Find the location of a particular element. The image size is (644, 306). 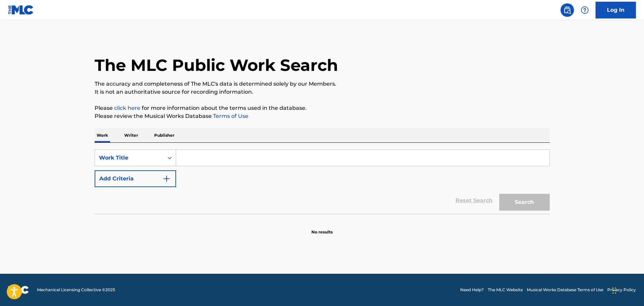

a: The MLC Website is located at coordinates (505, 290).